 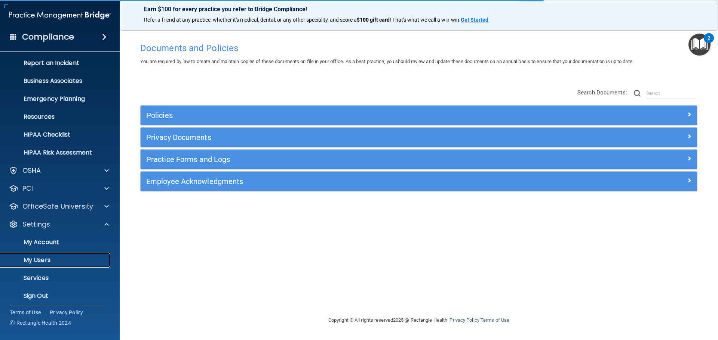 I want to click on p: OfficeSafe University, so click(x=58, y=207).